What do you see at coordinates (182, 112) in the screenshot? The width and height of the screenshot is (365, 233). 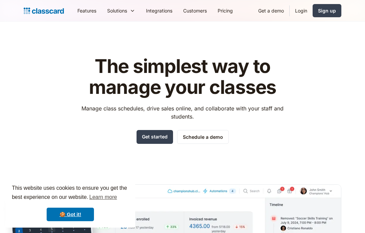 I see `p: Manage class schedules, drive sales online, and collaborate with your staff and students.` at bounding box center [182, 112].